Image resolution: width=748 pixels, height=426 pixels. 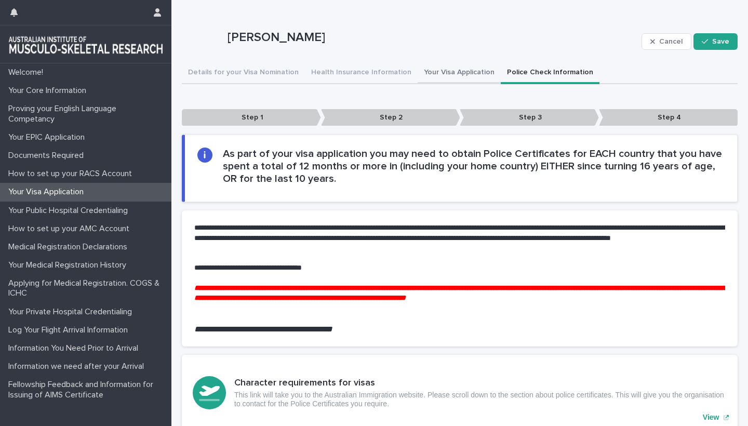 What do you see at coordinates (391, 117) in the screenshot?
I see `p: Step 2` at bounding box center [391, 117].